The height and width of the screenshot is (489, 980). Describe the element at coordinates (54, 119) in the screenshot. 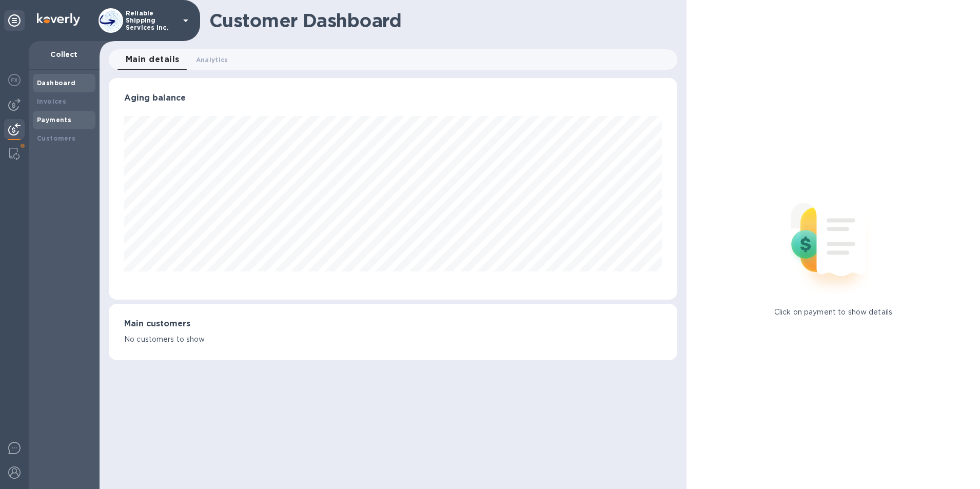

I see `b: Payments` at that location.